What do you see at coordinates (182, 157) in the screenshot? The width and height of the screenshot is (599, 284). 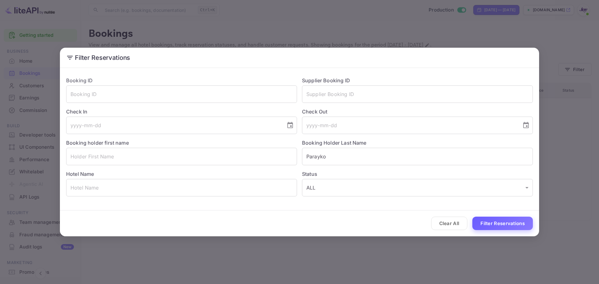 I see `input: Holder First Name` at bounding box center [182, 157].